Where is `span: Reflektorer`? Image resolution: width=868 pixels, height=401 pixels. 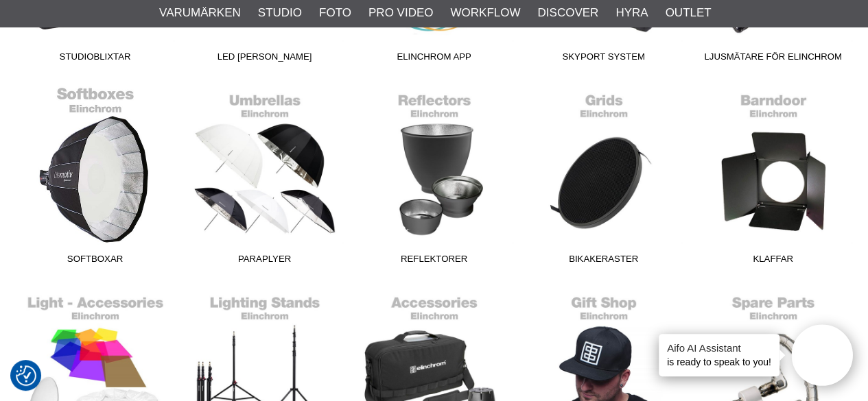 span: Reflektorer is located at coordinates (434, 262).